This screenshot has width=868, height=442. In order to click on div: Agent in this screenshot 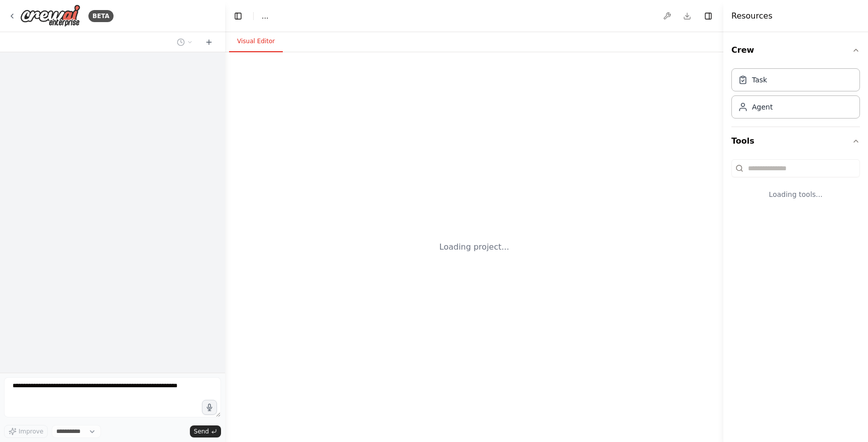, I will do `click(762, 107)`.